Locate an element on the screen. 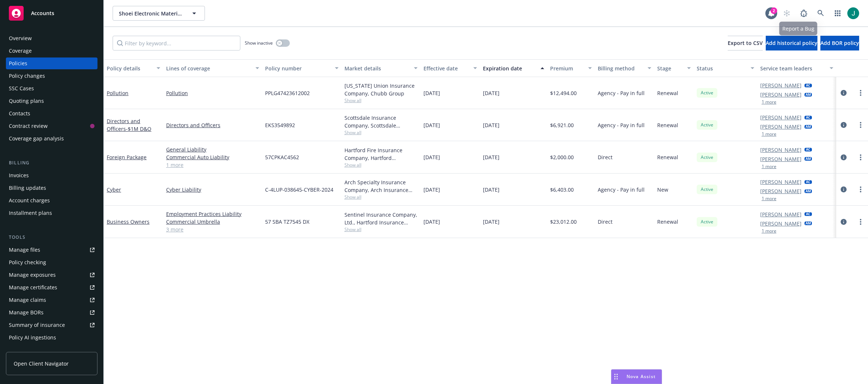 The width and height of the screenshot is (868, 384). button: Service team leaders is located at coordinates (797, 68).